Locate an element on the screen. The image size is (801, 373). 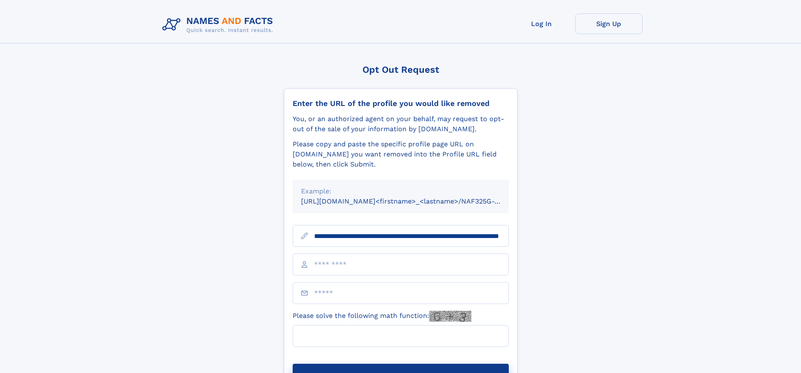
div: Opt Out Request is located at coordinates (400, 69).